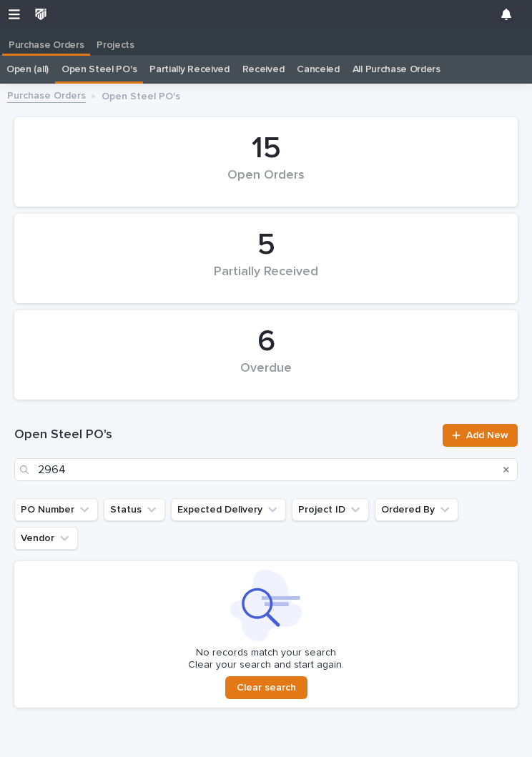 This screenshot has width=532, height=757. What do you see at coordinates (396, 69) in the screenshot?
I see `a: All Purchase Orders` at bounding box center [396, 69].